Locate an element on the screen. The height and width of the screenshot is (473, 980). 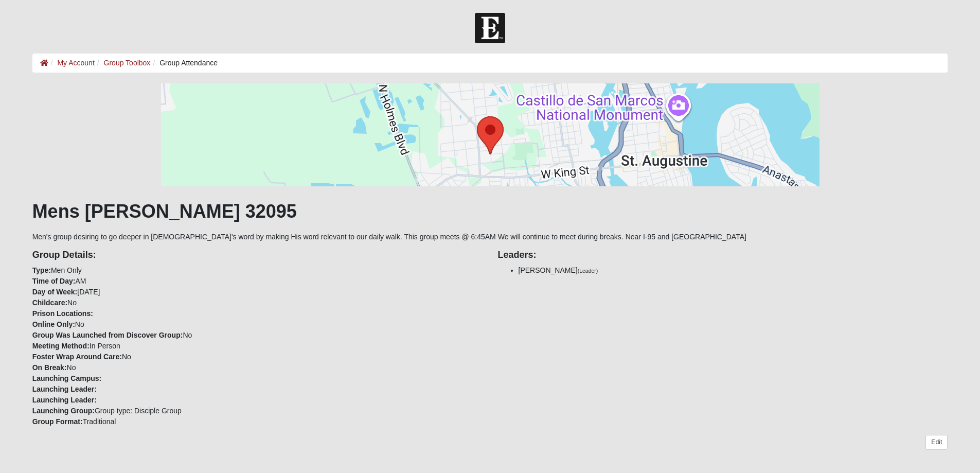
h4: Leaders: is located at coordinates (723, 255).